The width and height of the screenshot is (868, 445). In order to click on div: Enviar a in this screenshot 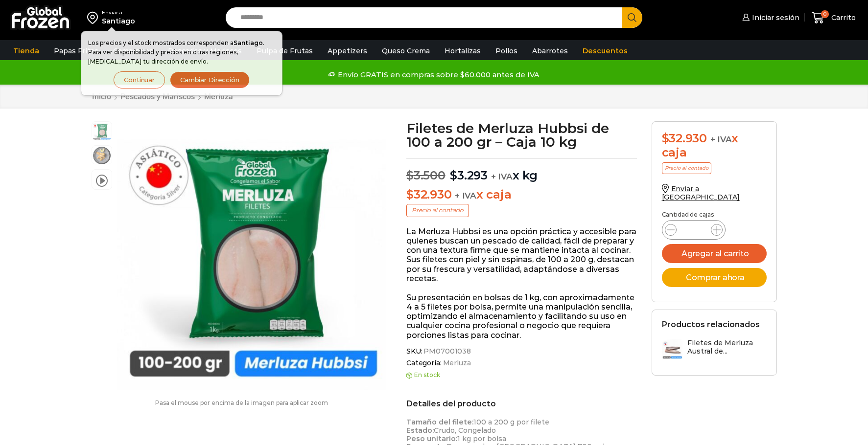, I will do `click(119, 13)`.